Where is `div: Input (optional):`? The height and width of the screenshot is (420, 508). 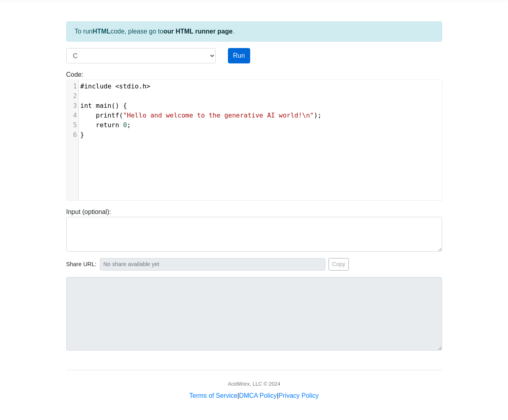
div: Input (optional): is located at coordinates (254, 229).